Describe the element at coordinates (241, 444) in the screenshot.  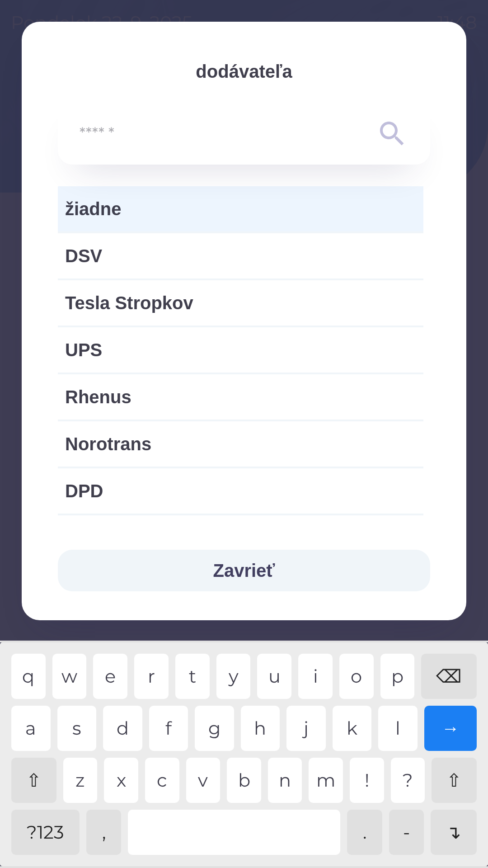
I see `div: Norotrans` at that location.